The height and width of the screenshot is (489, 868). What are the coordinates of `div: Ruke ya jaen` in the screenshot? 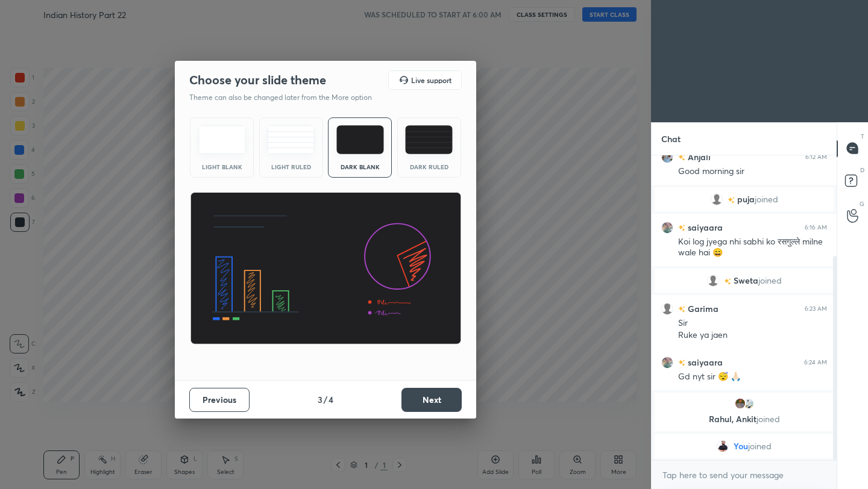 It's located at (752, 336).